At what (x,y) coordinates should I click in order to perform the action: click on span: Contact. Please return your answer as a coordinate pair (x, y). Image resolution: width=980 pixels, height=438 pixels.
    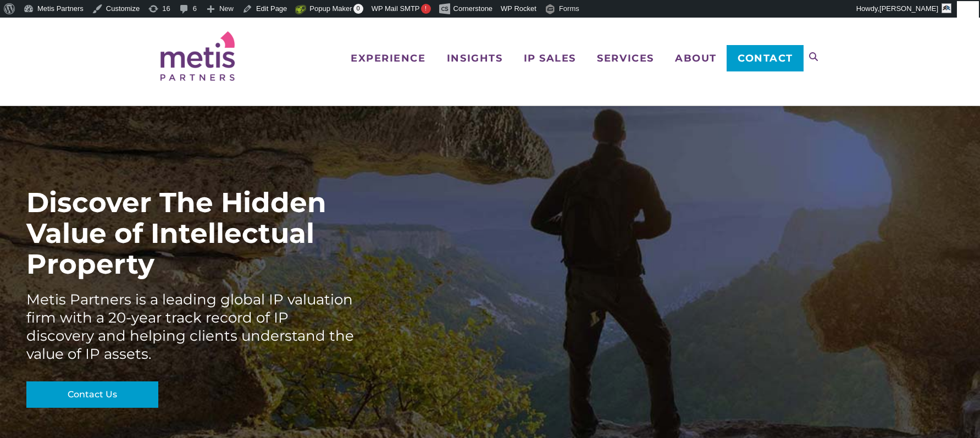
    Looking at the image, I should click on (765, 58).